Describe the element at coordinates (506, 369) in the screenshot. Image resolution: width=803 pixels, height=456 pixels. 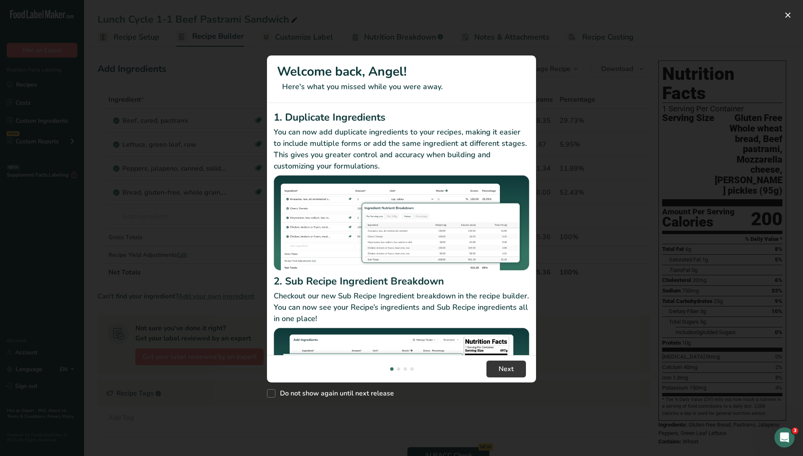
I see `button: Next` at that location.